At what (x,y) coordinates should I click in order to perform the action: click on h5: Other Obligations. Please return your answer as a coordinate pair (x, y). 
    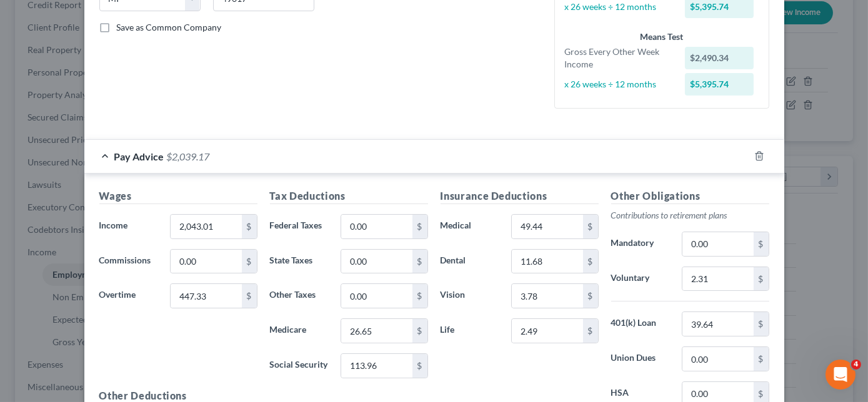
    Looking at the image, I should click on (690, 196).